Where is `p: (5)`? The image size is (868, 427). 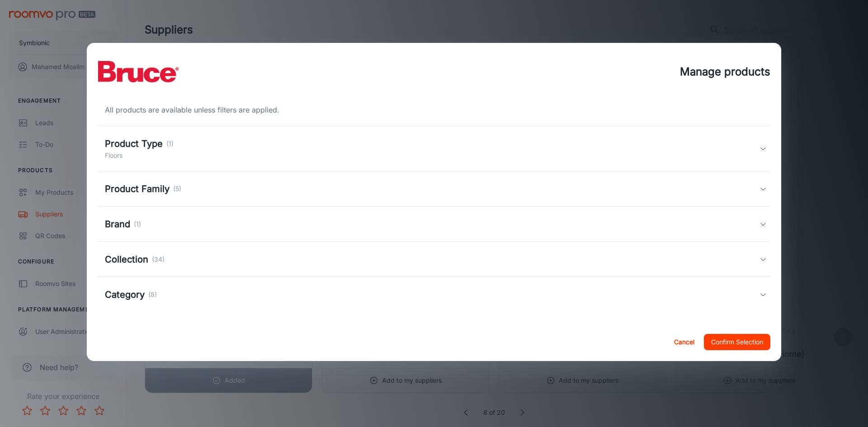
p: (5) is located at coordinates (178, 189).